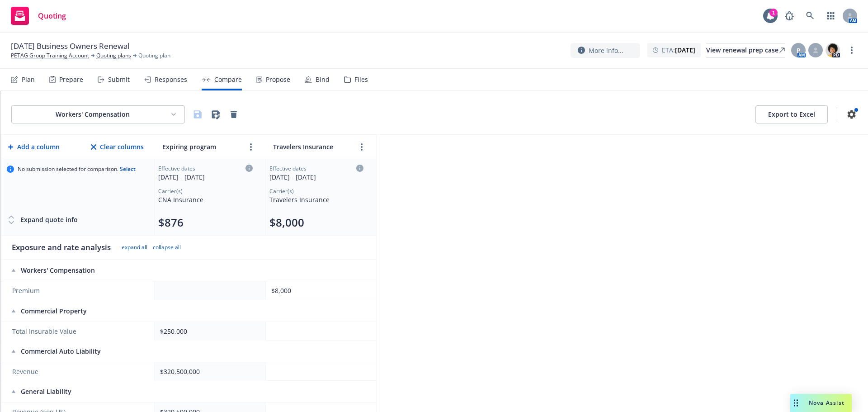 The width and height of the screenshot is (868, 412). I want to click on div: Exposure and rate analysis, so click(61, 247).